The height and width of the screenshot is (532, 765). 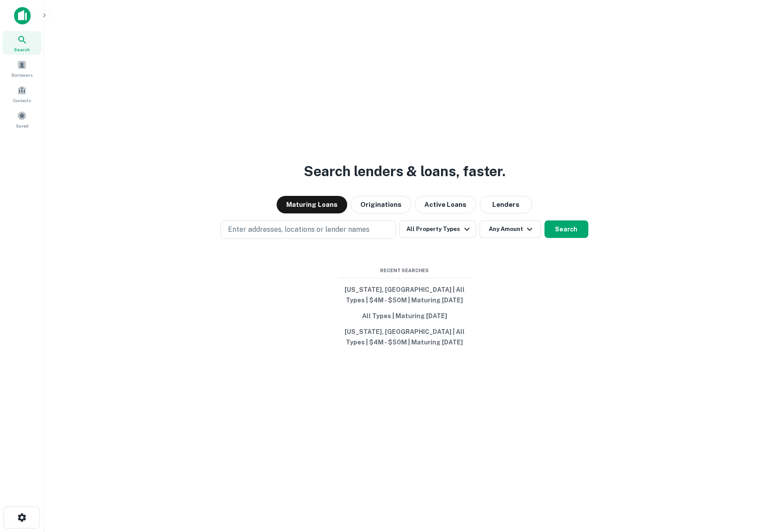 I want to click on div: Saved, so click(x=22, y=119).